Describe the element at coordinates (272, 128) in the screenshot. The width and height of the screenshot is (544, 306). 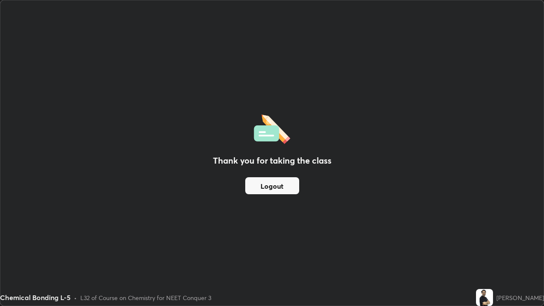
I see `img: offlineFeedback.1438e8b3.svg` at that location.